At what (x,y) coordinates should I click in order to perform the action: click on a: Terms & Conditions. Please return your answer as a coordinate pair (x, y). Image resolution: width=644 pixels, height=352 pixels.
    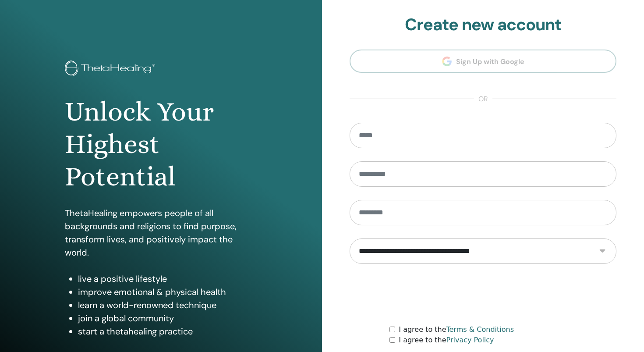
    Looking at the image, I should click on (480, 329).